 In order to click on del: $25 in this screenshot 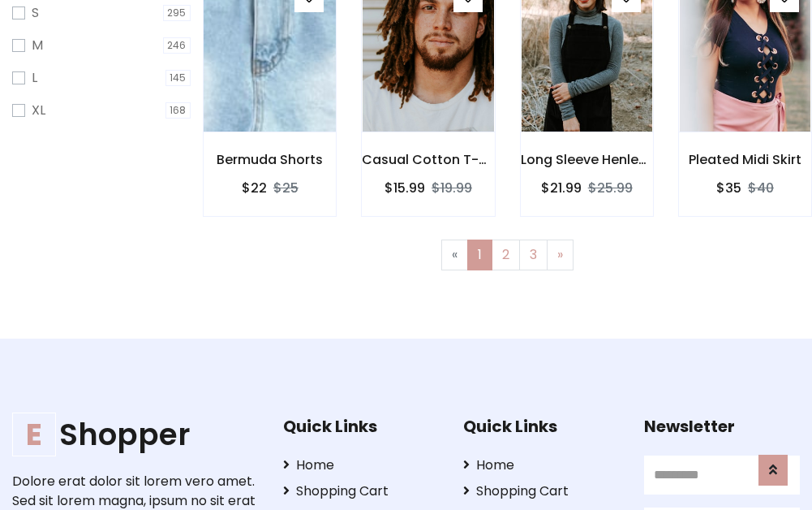, I will do `click(286, 188)`.